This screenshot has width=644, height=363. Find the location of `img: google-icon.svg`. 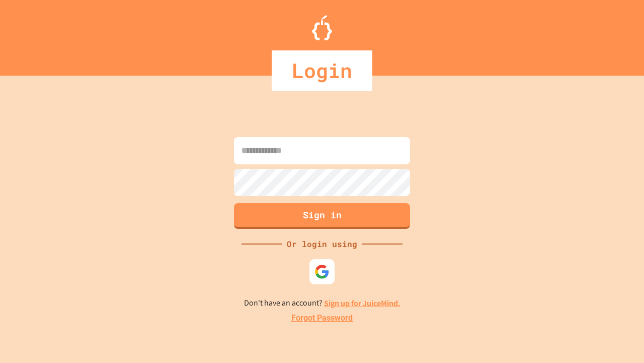

img: google-icon.svg is located at coordinates (322, 271).